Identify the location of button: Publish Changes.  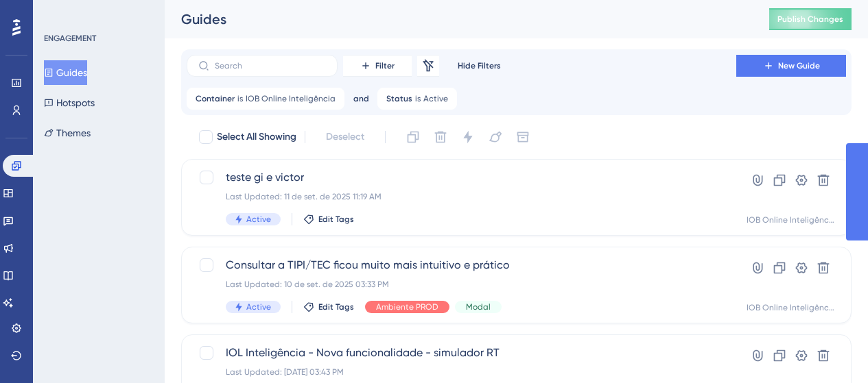
(811, 19).